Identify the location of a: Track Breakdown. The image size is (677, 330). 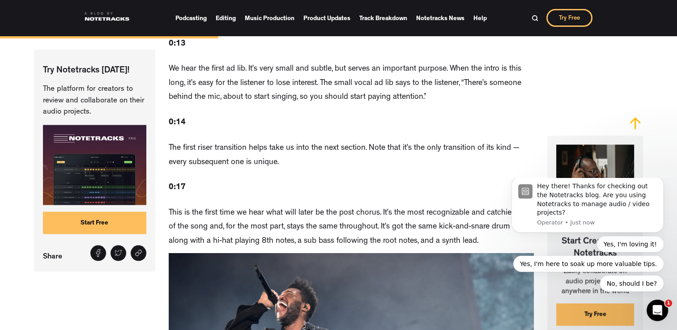
(383, 18).